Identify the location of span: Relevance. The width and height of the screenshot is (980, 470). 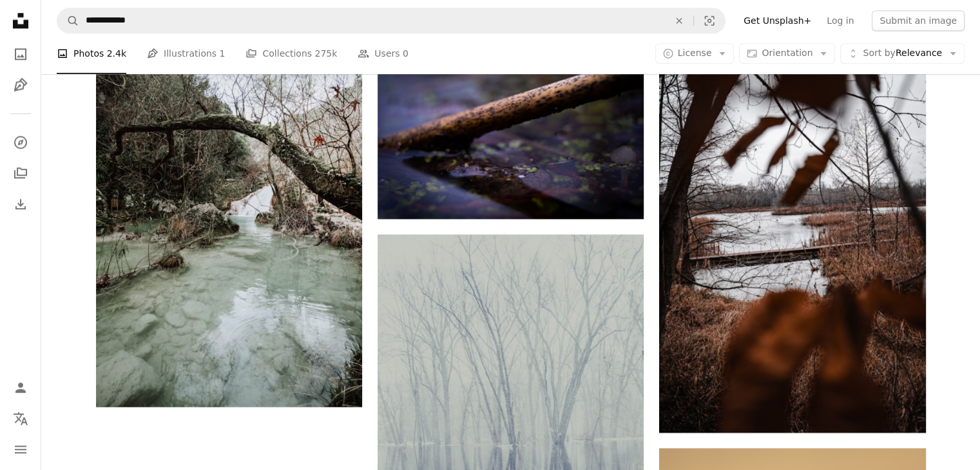
(902, 54).